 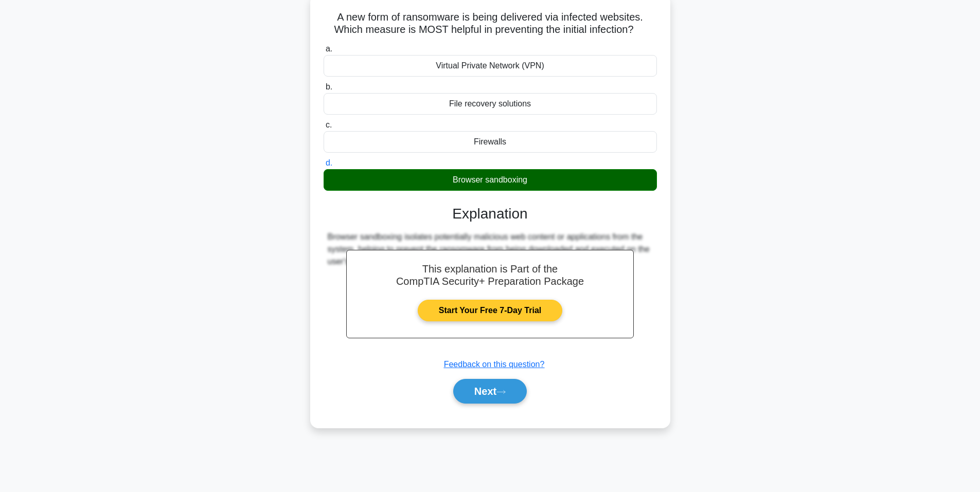 I want to click on a: Start Your Free 7-Day Trial, so click(x=490, y=310).